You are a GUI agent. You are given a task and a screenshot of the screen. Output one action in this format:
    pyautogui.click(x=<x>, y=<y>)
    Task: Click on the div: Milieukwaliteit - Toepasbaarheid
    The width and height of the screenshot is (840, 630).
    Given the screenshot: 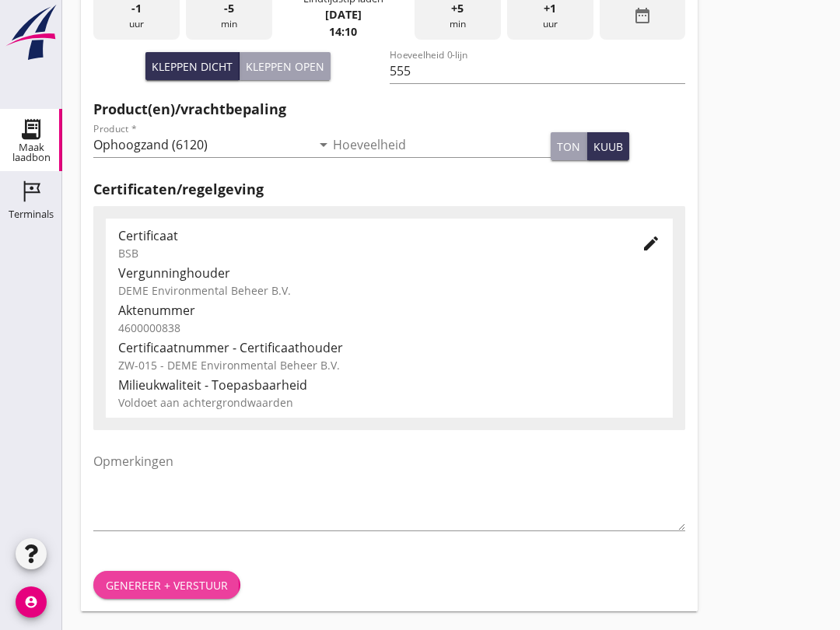 What is the action you would take?
    pyautogui.click(x=389, y=385)
    